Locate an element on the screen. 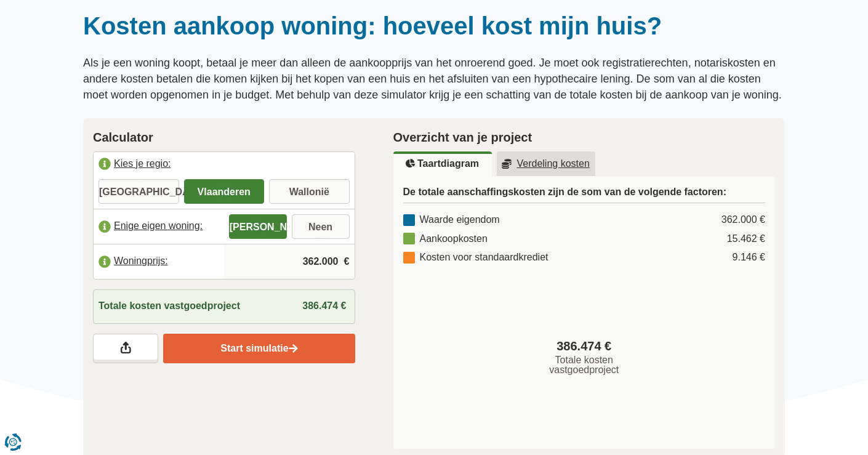 The height and width of the screenshot is (455, 868). label: Enige eigen woning: is located at coordinates (159, 226).